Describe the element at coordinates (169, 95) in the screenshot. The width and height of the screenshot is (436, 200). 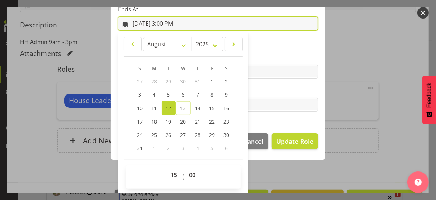
I see `a: 5` at that location.